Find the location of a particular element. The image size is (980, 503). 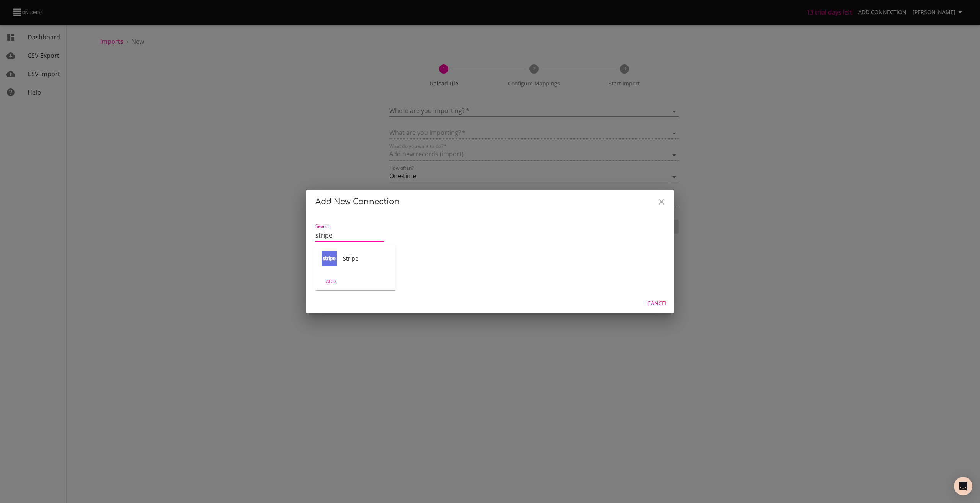

span: Cancel is located at coordinates (658, 304).